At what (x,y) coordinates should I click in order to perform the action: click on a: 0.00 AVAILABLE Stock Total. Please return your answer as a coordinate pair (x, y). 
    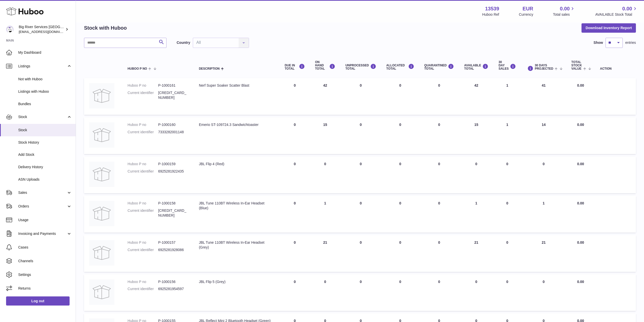
    Looking at the image, I should click on (617, 11).